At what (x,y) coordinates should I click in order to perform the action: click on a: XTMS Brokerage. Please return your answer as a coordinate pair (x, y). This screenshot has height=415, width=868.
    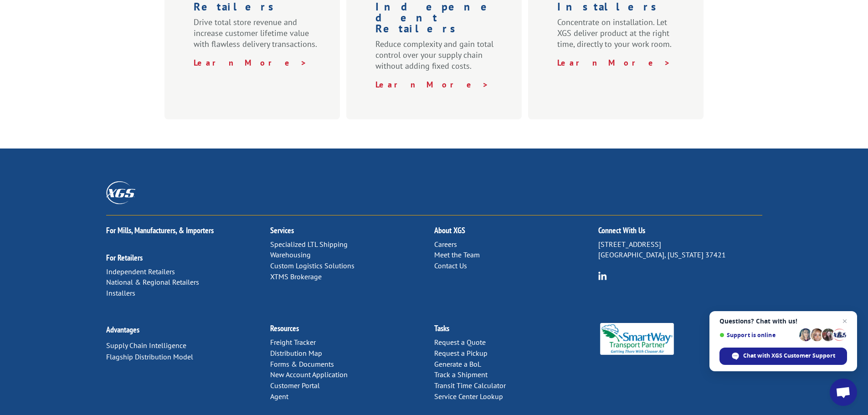
    Looking at the image, I should click on (296, 277).